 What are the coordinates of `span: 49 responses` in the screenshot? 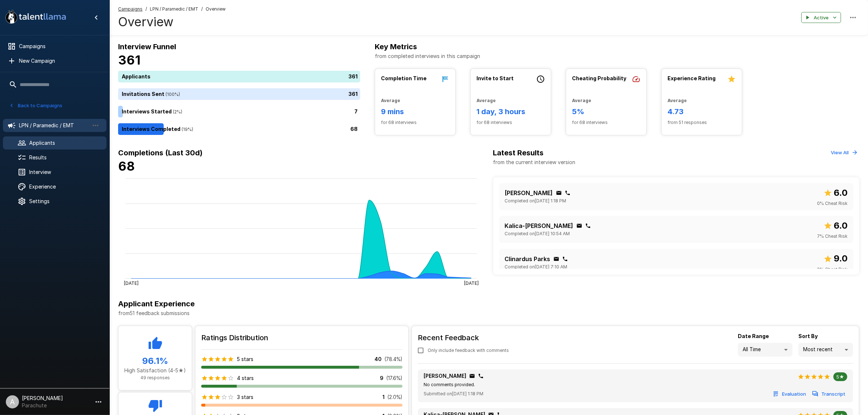 It's located at (155, 378).